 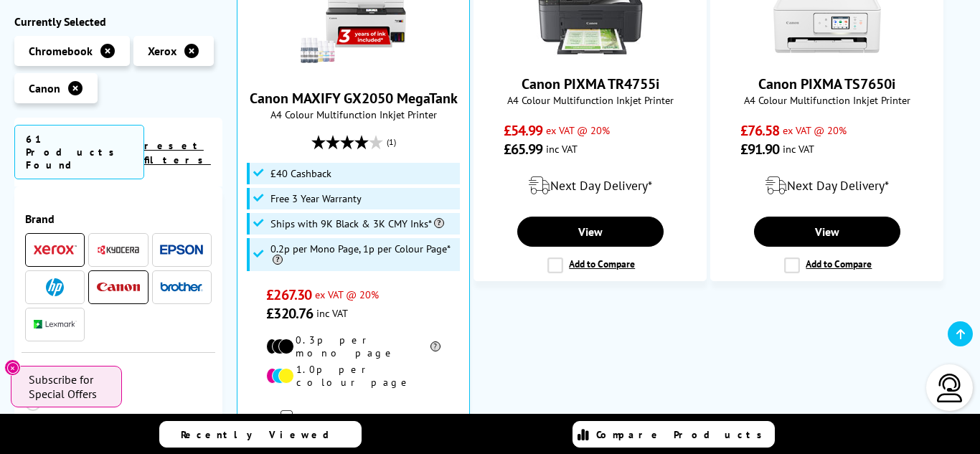 What do you see at coordinates (72, 410) in the screenshot?
I see `a: Print Only` at bounding box center [72, 410].